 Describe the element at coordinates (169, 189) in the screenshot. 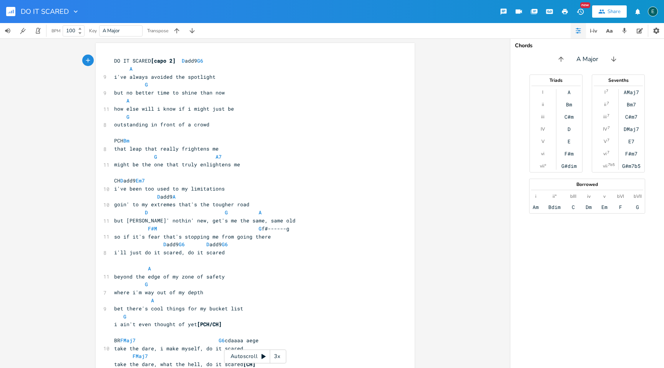

I see `span: i've been too used to my limitations` at that location.